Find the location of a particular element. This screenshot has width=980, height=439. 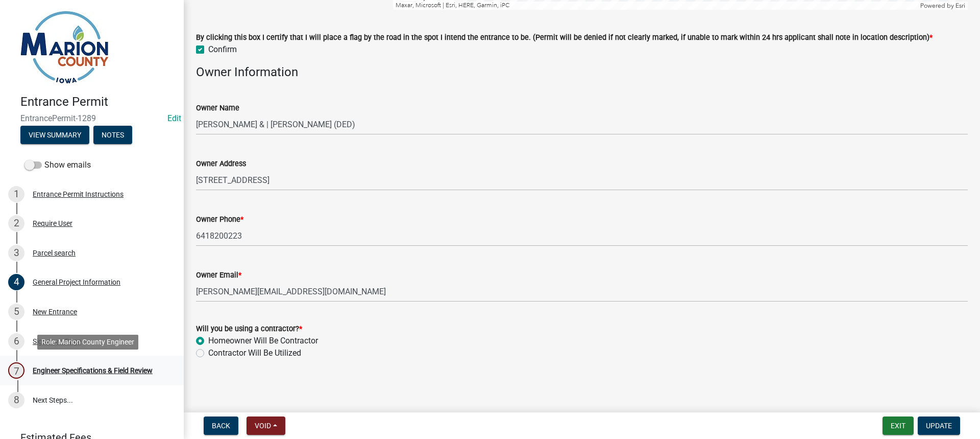

label: Confirm is located at coordinates (223, 49).